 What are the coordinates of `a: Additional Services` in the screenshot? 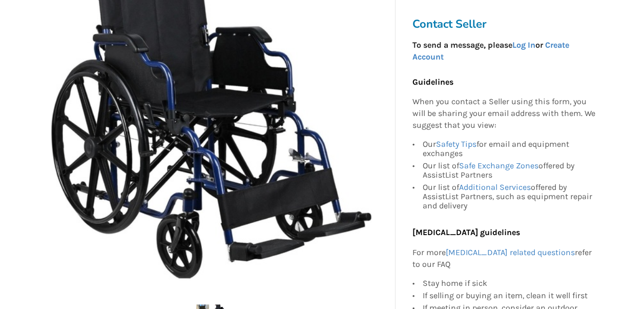 It's located at (495, 187).